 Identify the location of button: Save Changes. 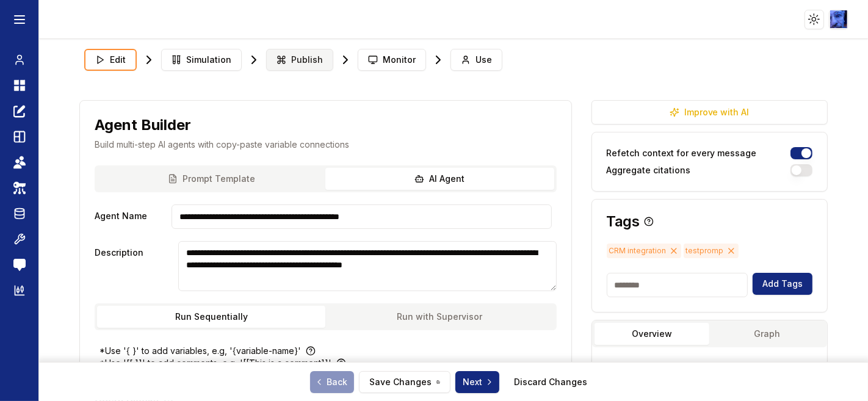
(405, 382).